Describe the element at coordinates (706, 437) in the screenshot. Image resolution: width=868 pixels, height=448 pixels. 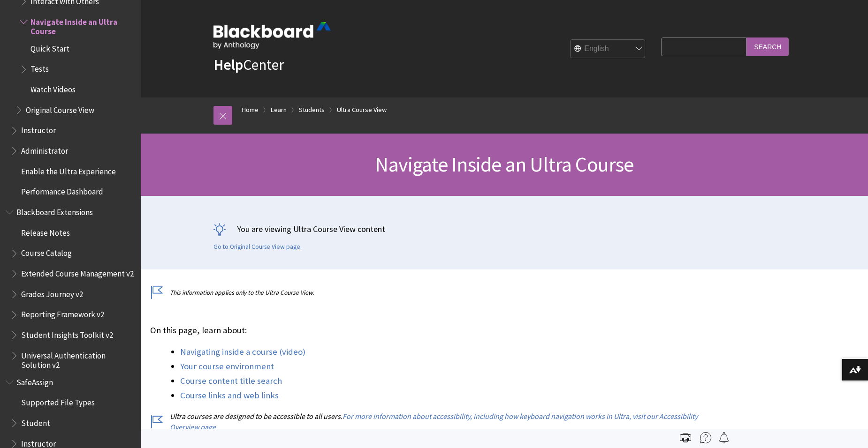
I see `img: More help` at that location.